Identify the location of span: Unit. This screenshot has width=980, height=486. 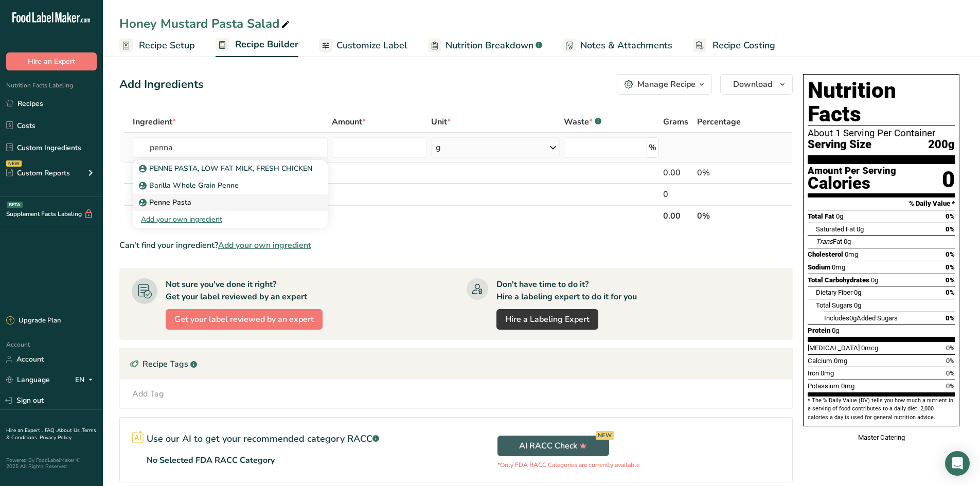
(441, 122).